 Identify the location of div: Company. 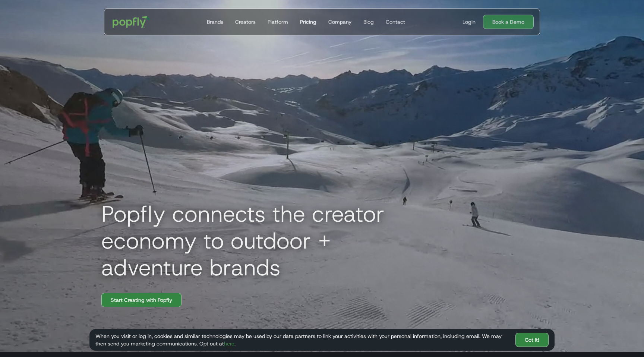
(340, 22).